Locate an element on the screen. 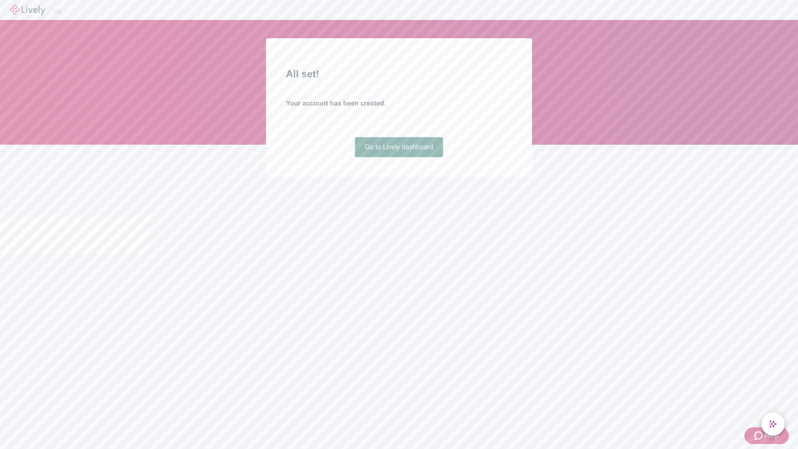  a: Go to Lively dashboard is located at coordinates (399, 147).